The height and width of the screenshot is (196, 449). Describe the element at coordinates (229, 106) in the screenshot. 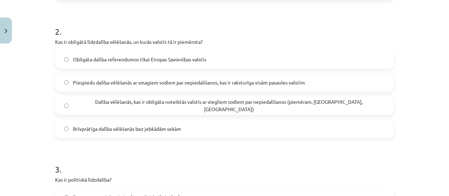

I see `span: Dalība vēlēšanās, kas ir obligāta noteiktās valstīs ar viegliem sodiem par nepiedalīšanos (piemēr...` at that location.